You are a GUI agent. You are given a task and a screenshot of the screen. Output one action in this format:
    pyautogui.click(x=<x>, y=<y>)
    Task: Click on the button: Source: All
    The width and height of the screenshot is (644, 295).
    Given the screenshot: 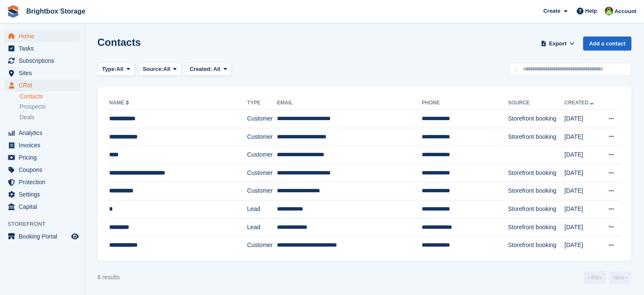 What is the action you would take?
    pyautogui.click(x=160, y=69)
    